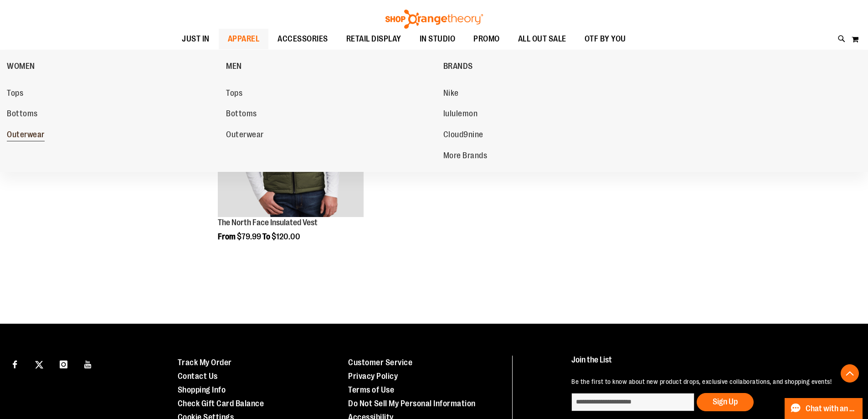 The width and height of the screenshot is (868, 419). Describe the element at coordinates (204, 362) in the screenshot. I see `a: Track My Order` at that location.